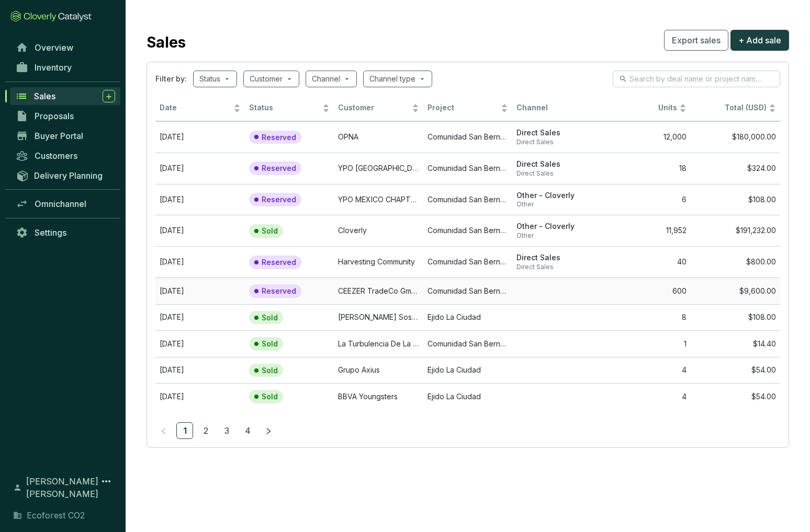 The width and height of the screenshot is (810, 532). I want to click on span: Customer, so click(373, 107).